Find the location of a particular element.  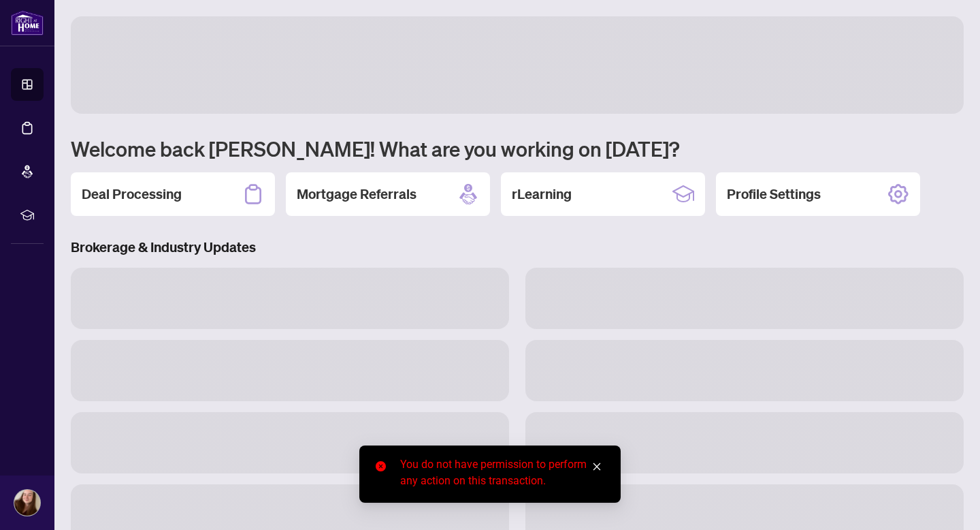

div: You do not have permission to perform any action on this transaction. is located at coordinates (503, 472).